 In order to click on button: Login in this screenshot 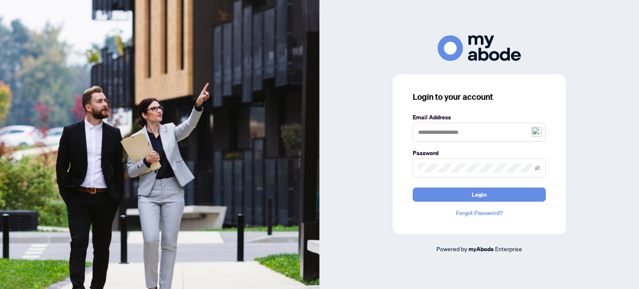, I will do `click(479, 195)`.